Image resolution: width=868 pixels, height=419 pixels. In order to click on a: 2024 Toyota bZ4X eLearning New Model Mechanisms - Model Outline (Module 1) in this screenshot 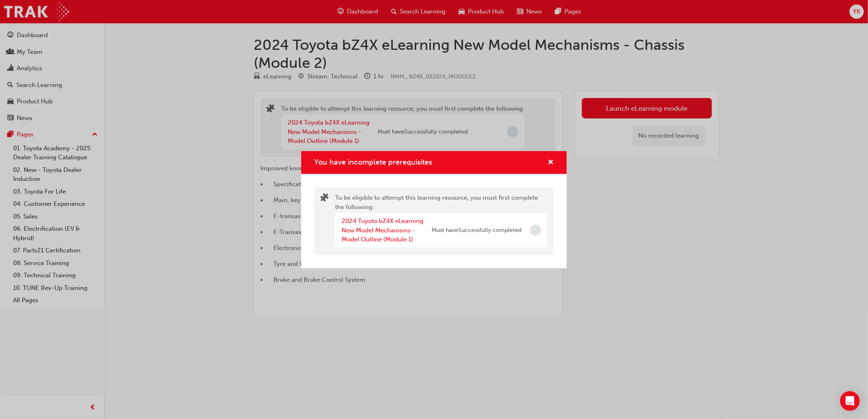, I will do `click(382, 230)`.